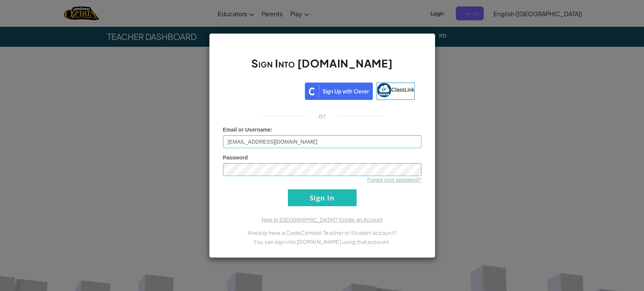 Image resolution: width=644 pixels, height=291 pixels. What do you see at coordinates (322, 116) in the screenshot?
I see `p: or` at bounding box center [322, 116].